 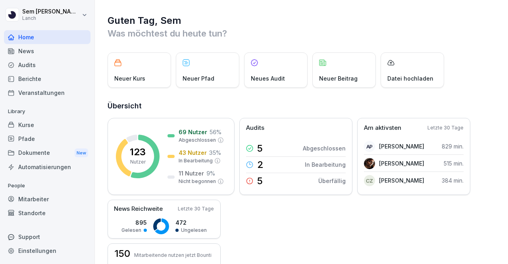 What do you see at coordinates (47, 111) in the screenshot?
I see `p: Library` at bounding box center [47, 111].